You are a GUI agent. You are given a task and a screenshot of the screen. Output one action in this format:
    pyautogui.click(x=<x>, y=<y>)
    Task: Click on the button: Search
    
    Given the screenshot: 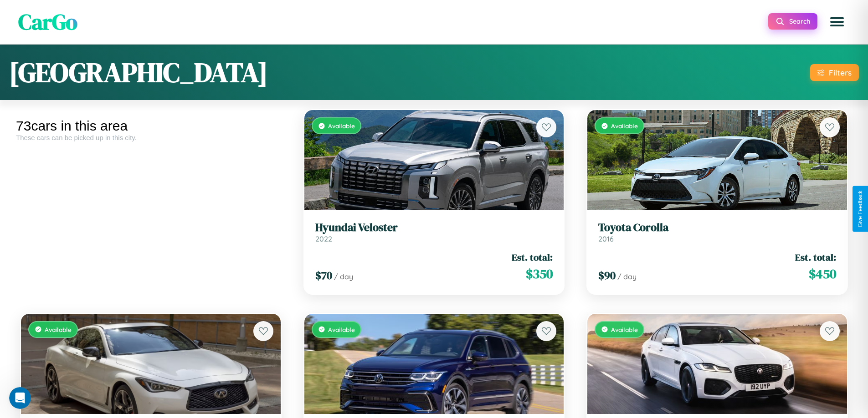 What is the action you would take?
    pyautogui.click(x=793, y=21)
    